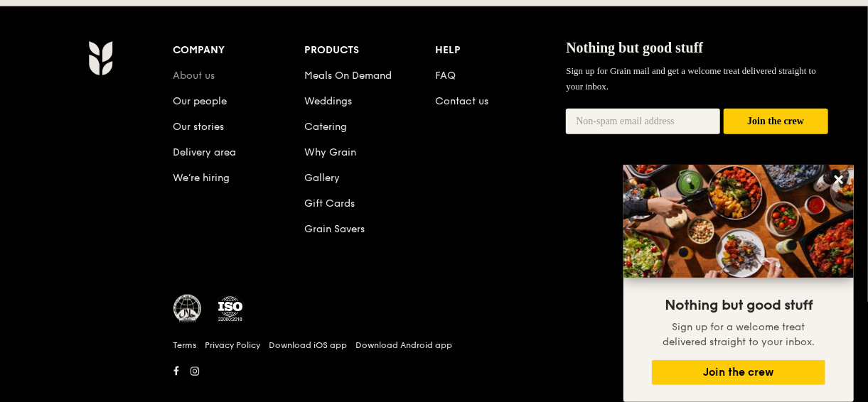  I want to click on a: Contact us, so click(461, 101).